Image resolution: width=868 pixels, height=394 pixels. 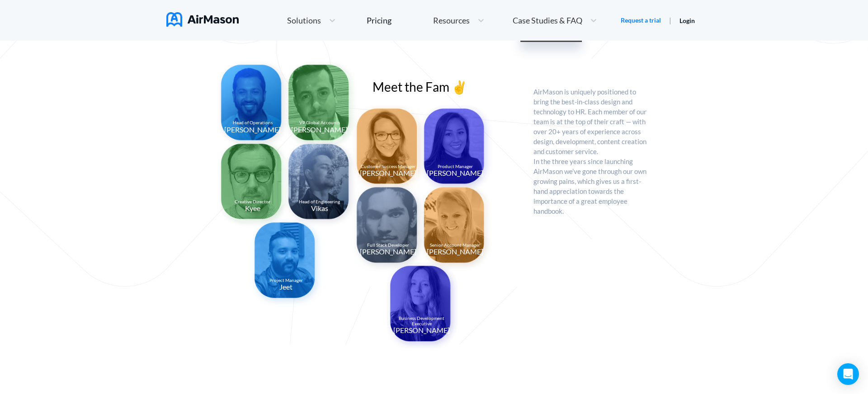 What do you see at coordinates (379, 20) in the screenshot?
I see `div: Pricing` at bounding box center [379, 20].